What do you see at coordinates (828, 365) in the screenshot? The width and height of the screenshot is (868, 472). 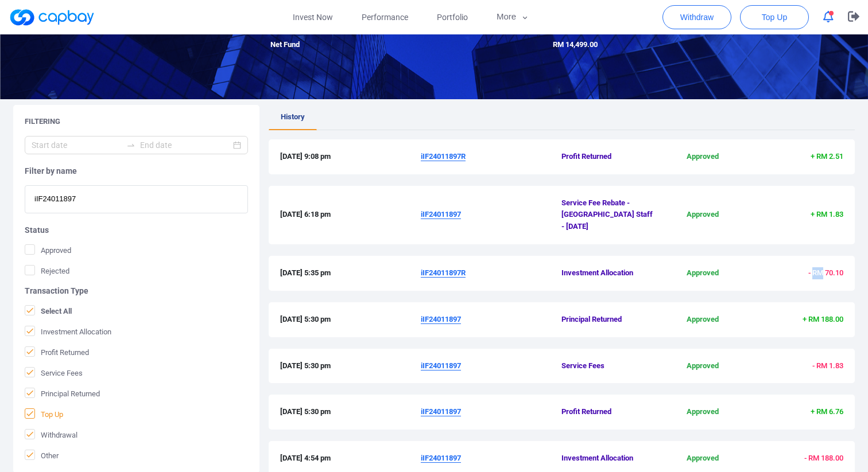 I see `span: - RM 1.83` at bounding box center [828, 365].